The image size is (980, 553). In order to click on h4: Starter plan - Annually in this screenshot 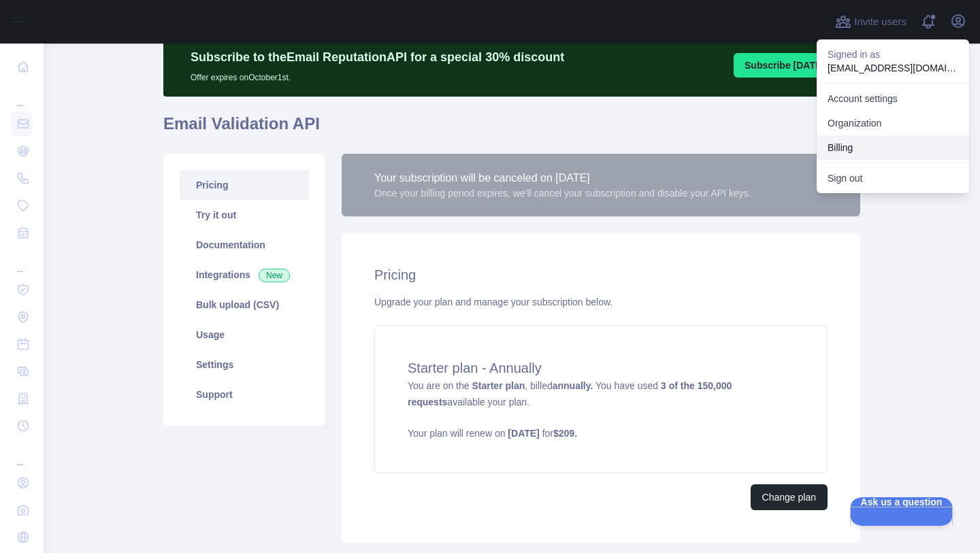, I will do `click(601, 368)`.